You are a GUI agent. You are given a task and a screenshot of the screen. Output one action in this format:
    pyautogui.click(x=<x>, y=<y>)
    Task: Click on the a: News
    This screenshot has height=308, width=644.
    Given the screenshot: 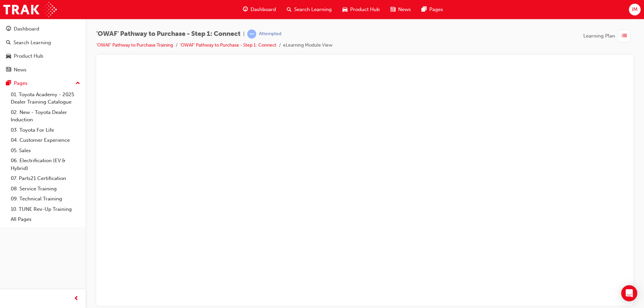 What is the action you would take?
    pyautogui.click(x=43, y=70)
    